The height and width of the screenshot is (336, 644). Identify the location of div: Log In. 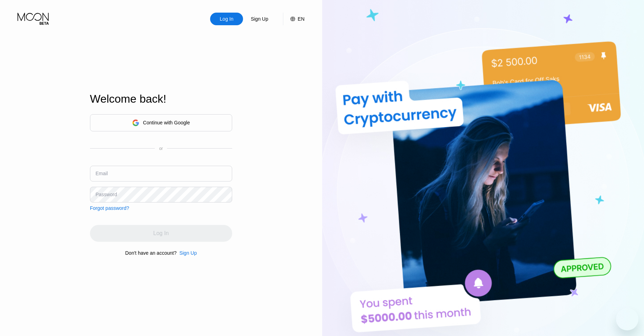
(227, 19).